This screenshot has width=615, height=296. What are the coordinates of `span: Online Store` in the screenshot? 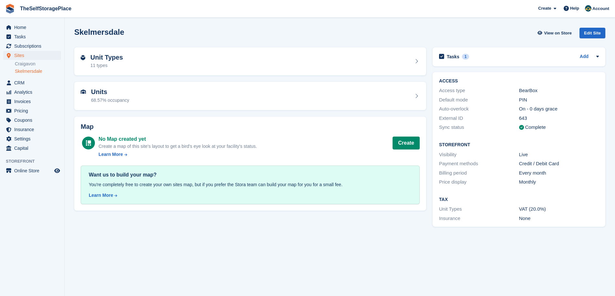 It's located at (34, 171).